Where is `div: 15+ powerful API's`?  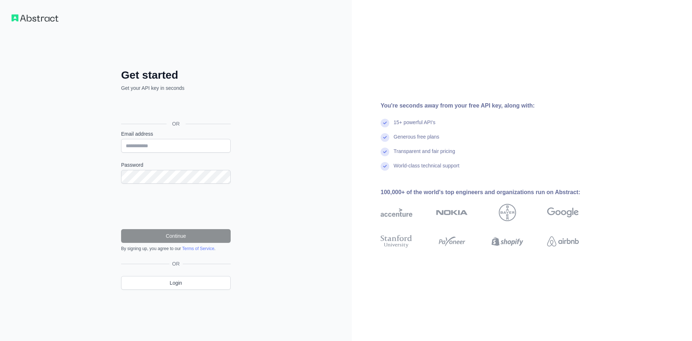
div: 15+ powerful API's is located at coordinates (415, 126).